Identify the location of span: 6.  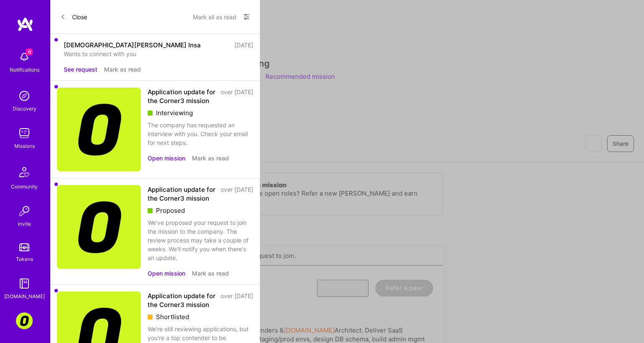
(29, 52).